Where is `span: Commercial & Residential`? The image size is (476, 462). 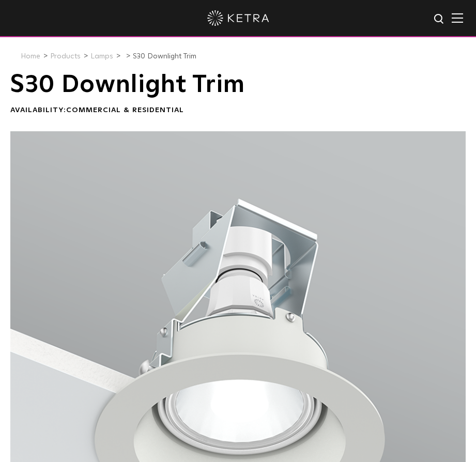 span: Commercial & Residential is located at coordinates (125, 110).